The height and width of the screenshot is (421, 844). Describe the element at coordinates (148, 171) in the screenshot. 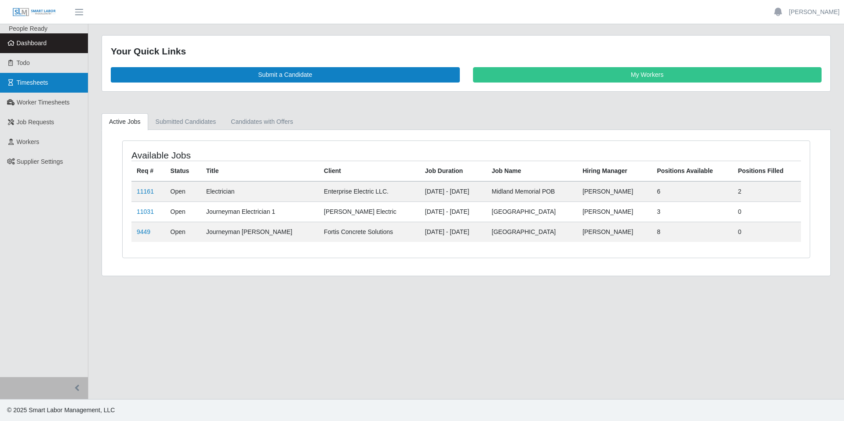

I see `th: Req #` at that location.